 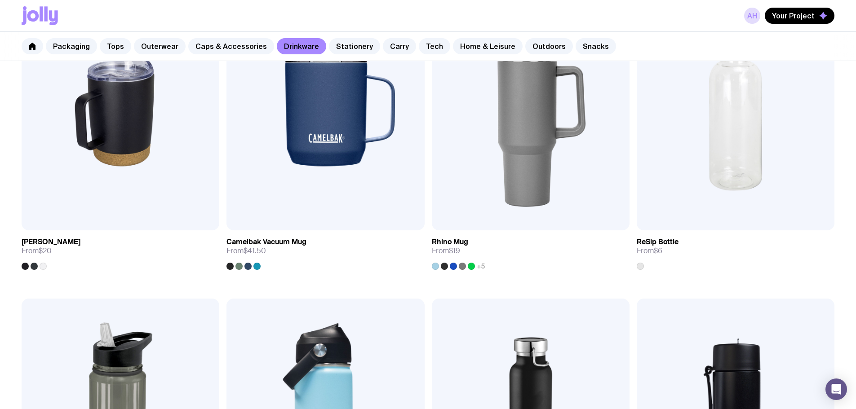 I want to click on a: Rhino MugFrom$19+5, so click(x=531, y=250).